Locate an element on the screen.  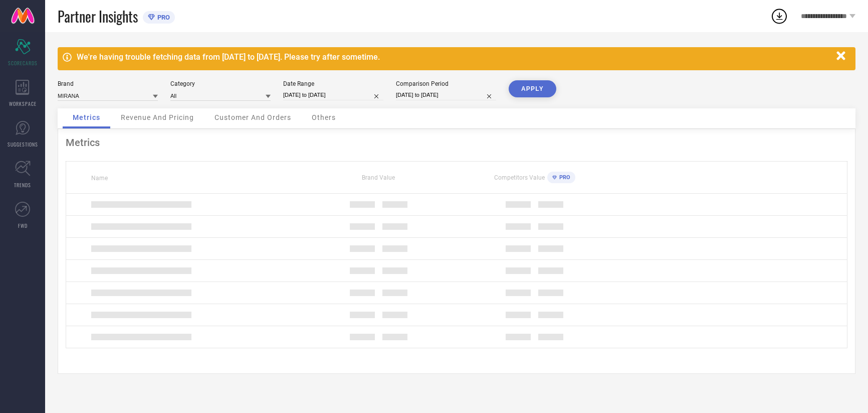
span: Others is located at coordinates (324, 117).